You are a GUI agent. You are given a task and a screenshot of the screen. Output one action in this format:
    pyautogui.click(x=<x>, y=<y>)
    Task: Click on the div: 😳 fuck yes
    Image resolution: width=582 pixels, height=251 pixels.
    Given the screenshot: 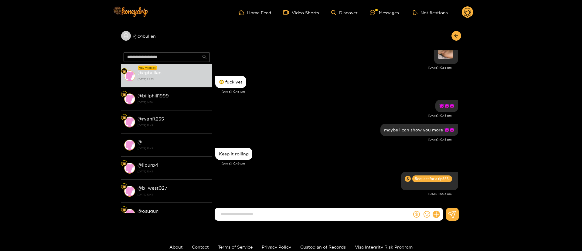 What is the action you would take?
    pyautogui.click(x=231, y=82)
    